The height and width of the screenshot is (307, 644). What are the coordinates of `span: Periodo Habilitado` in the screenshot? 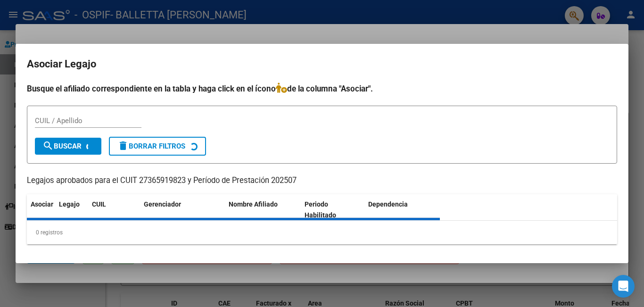 It's located at (320, 210).